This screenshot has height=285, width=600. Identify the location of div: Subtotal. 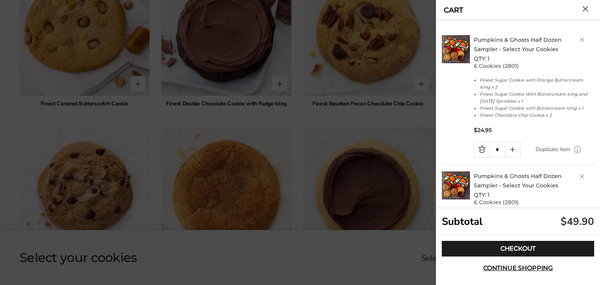
(518, 222).